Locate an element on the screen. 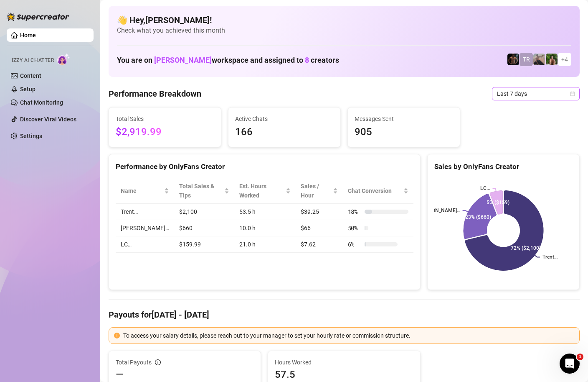 The height and width of the screenshot is (382, 588). td: $159.99 is located at coordinates (205, 244).